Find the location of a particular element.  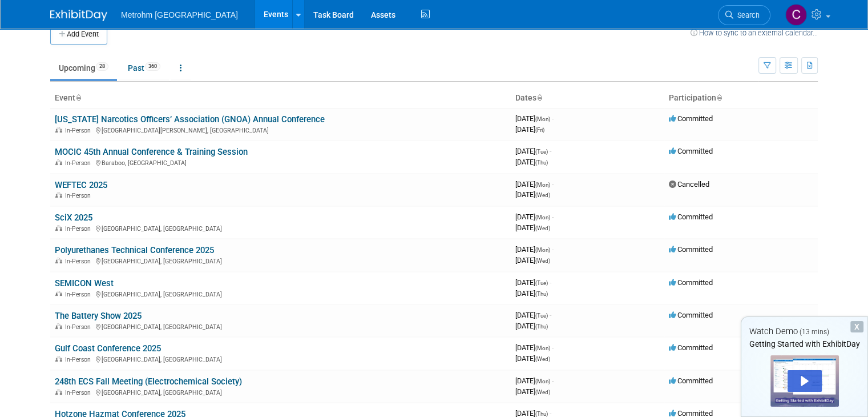

div: Watch Demo is located at coordinates (805, 331).